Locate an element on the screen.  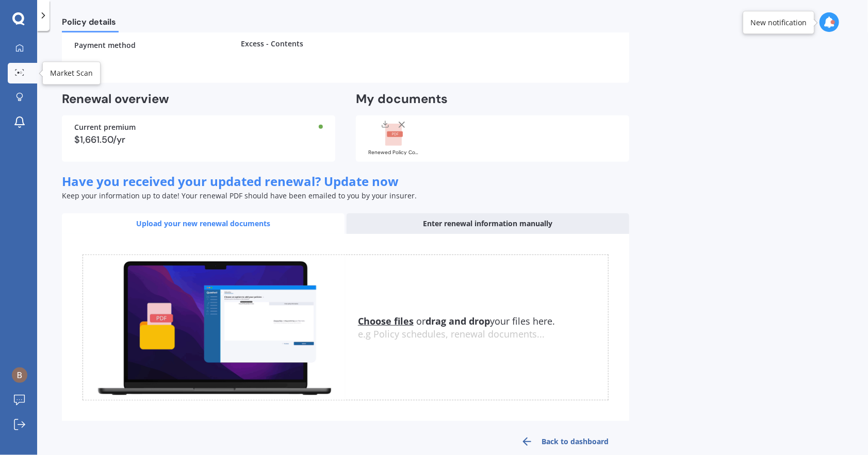
img: upload.de96410c8ce839c3fdd5.gif is located at coordinates (214, 328).